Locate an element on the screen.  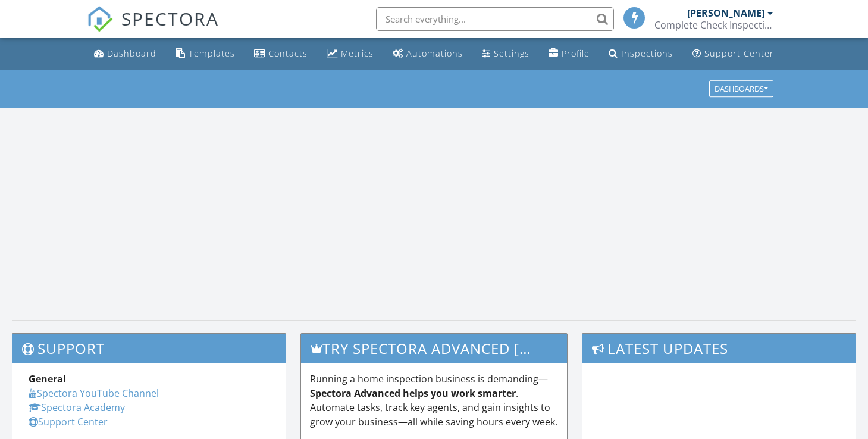
div: Dashboard is located at coordinates (132, 53).